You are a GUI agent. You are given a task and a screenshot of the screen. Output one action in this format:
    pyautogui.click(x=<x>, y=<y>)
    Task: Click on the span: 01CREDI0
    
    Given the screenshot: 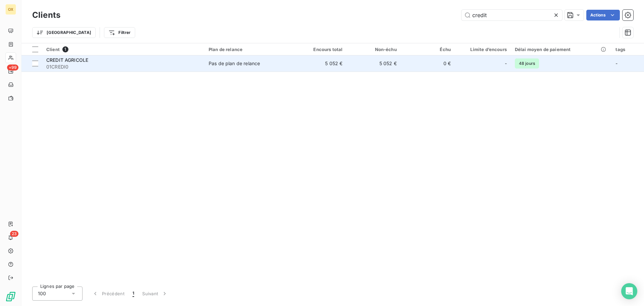 What is the action you would take?
    pyautogui.click(x=124, y=67)
    